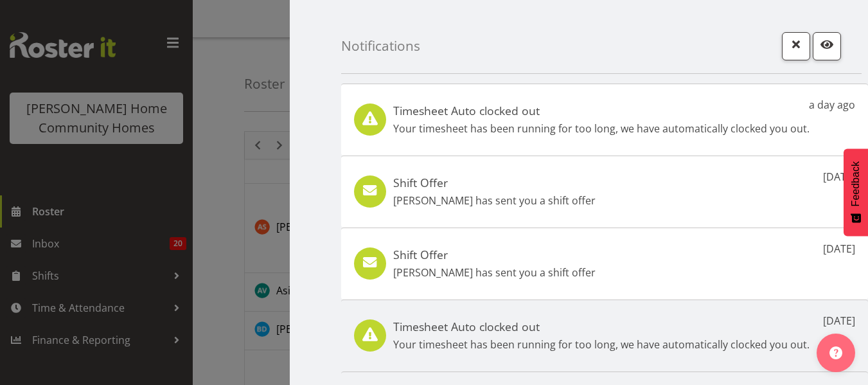 The image size is (868, 385). I want to click on h4: Notifications, so click(381, 46).